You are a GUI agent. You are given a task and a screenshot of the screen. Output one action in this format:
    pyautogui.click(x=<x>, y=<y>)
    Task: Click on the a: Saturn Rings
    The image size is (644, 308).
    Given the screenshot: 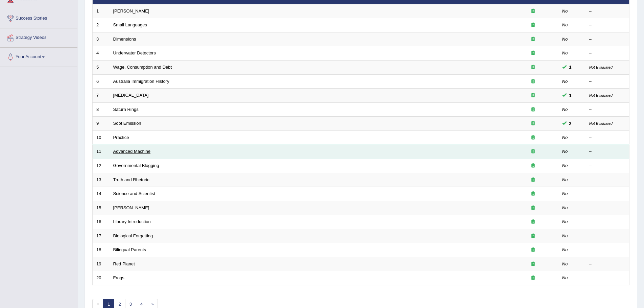 What is the action you would take?
    pyautogui.click(x=126, y=109)
    